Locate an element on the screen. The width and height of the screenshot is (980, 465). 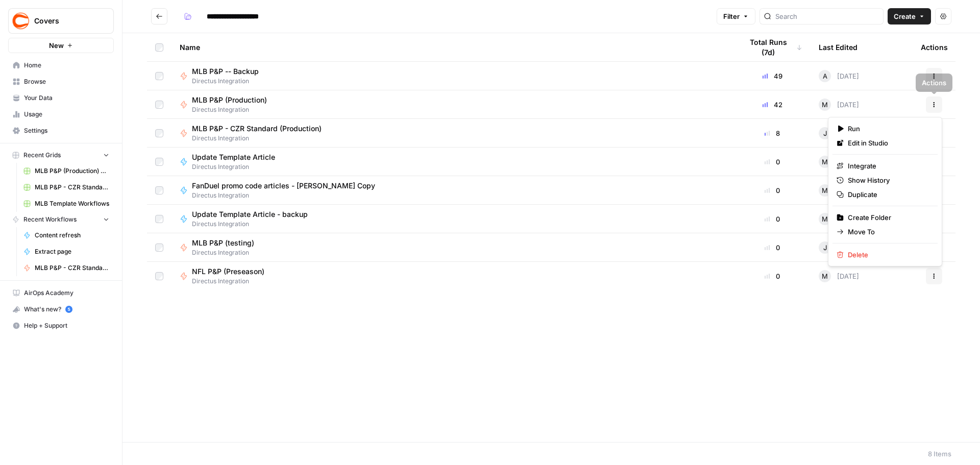
div: 49 is located at coordinates (772, 76).